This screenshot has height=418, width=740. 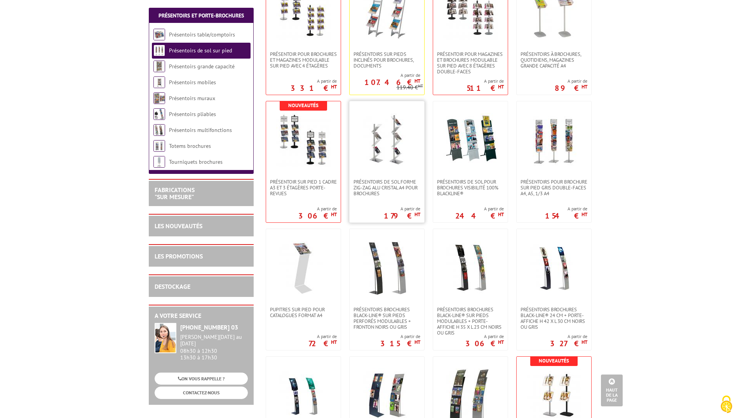 What do you see at coordinates (200, 50) in the screenshot?
I see `a: Présentoirs de sol sur pied` at bounding box center [200, 50].